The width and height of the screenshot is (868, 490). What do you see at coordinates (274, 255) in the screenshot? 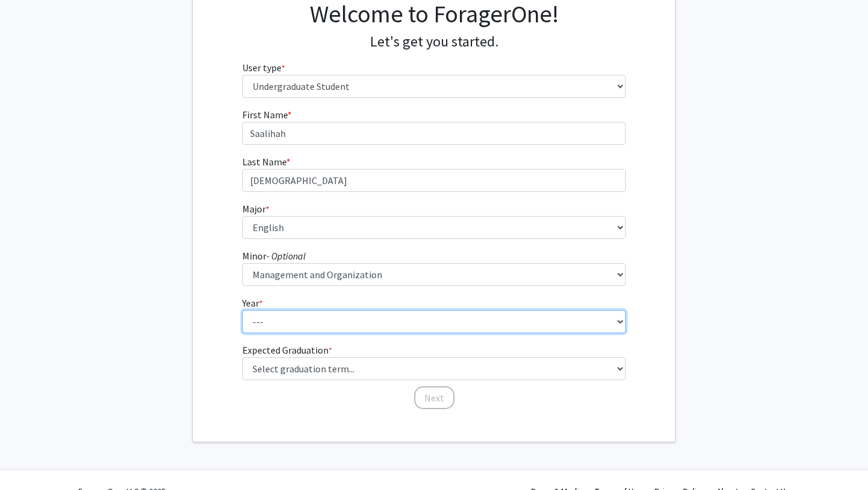
I see `label: Minor` at bounding box center [274, 255].